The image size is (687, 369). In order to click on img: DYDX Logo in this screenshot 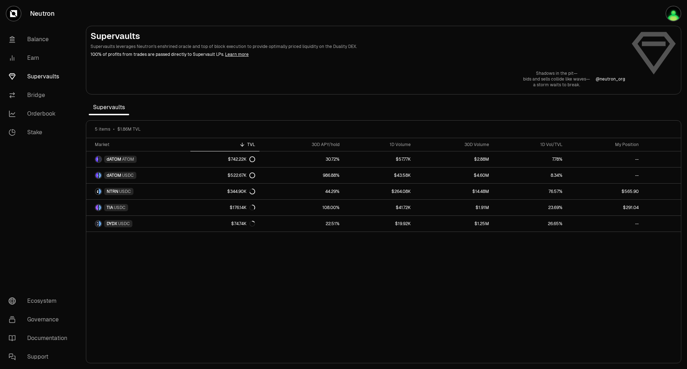, I will do `click(97, 224)`.